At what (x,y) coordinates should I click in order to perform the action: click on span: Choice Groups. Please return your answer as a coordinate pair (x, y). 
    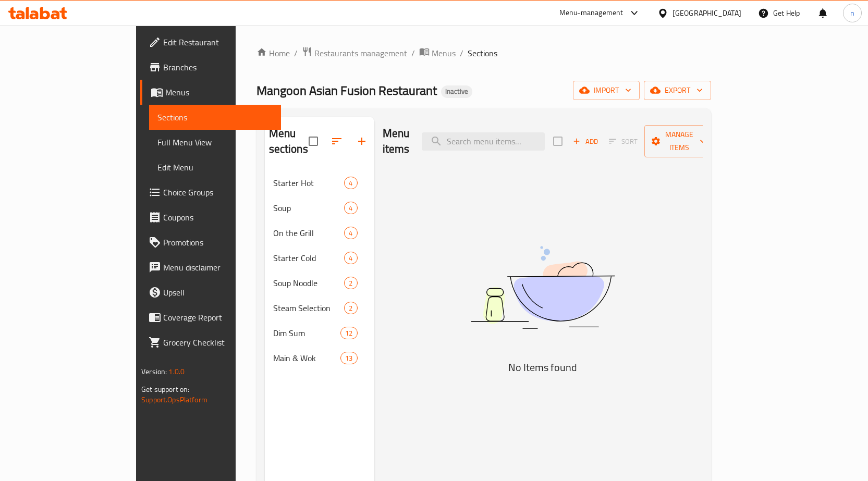
    Looking at the image, I should click on (217, 192).